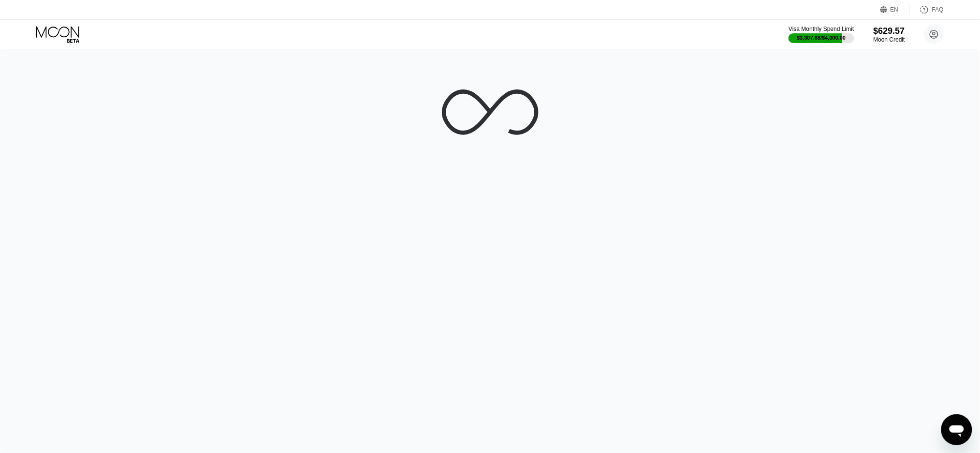 Image resolution: width=980 pixels, height=453 pixels. Describe the element at coordinates (889, 34) in the screenshot. I see `div: $629.57Moon Credit` at that location.